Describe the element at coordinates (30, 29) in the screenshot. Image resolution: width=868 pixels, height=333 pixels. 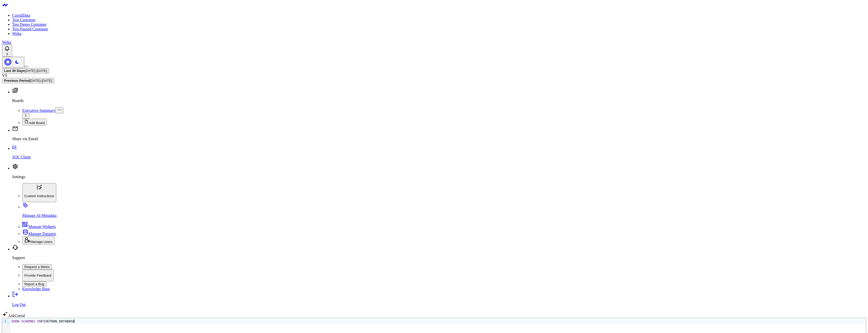
I see `a: Test Paused Customer` at that location.